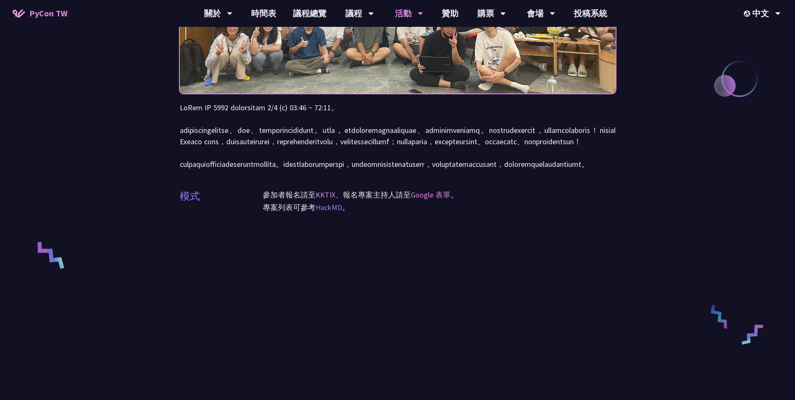 This screenshot has width=795, height=400. What do you see at coordinates (439, 195) in the screenshot?
I see `p: 參加者報名請至 、報名專案主持人請至 。` at bounding box center [439, 195].